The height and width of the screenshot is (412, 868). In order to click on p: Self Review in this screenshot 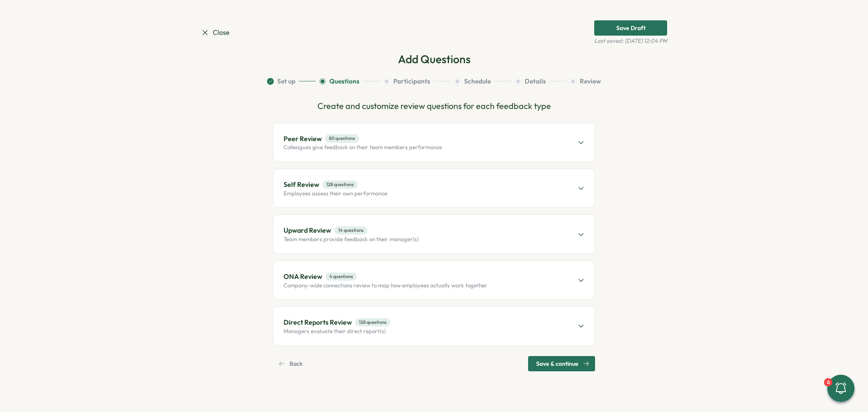, I will do `click(301, 184)`.